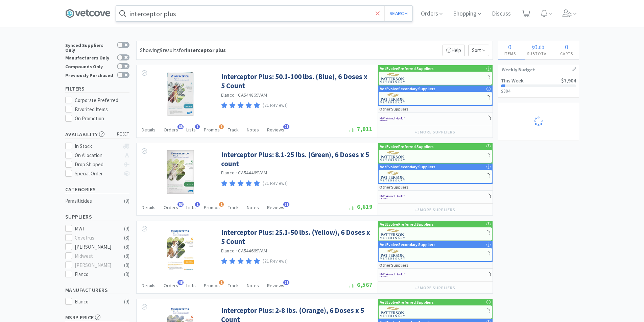 Image resolution: width=644 pixels, height=322 pixels. What do you see at coordinates (361, 128) in the screenshot?
I see `span: 7,011` at bounding box center [361, 128].